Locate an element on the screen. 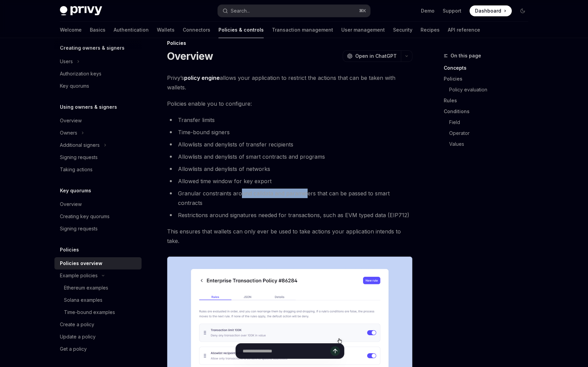 This screenshot has width=588, height=367. a: Security is located at coordinates (403, 30).